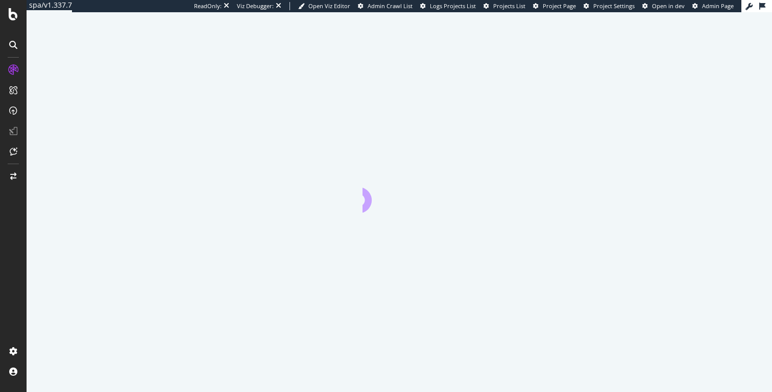 The width and height of the screenshot is (772, 392). What do you see at coordinates (609, 6) in the screenshot?
I see `a: Project Settings` at bounding box center [609, 6].